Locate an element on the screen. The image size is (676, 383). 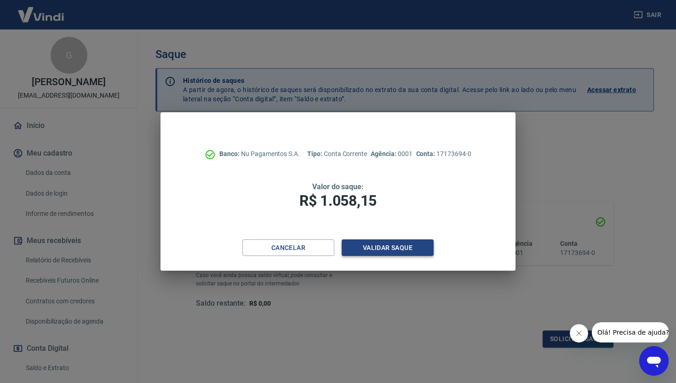
span: R$ 1.058,15 is located at coordinates (338, 201).